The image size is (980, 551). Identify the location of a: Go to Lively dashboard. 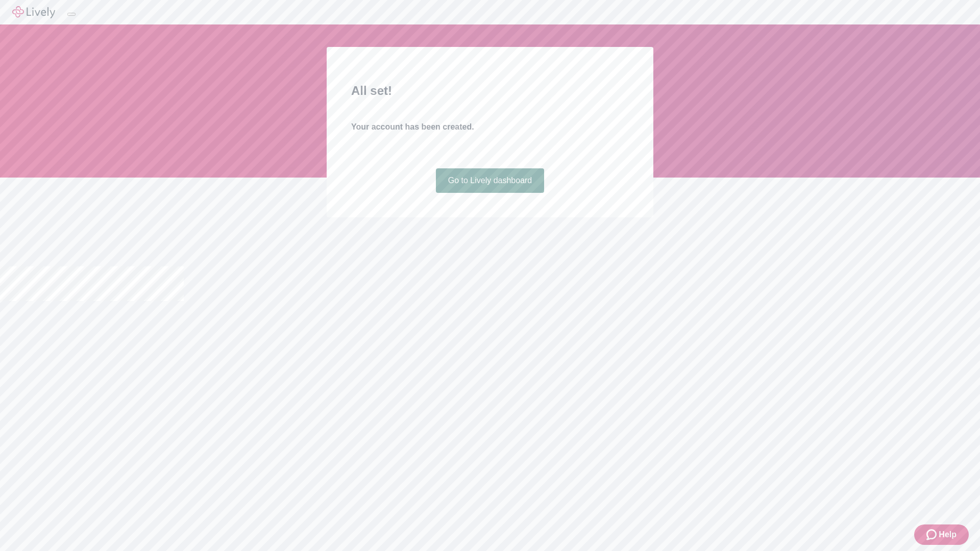
(490, 180).